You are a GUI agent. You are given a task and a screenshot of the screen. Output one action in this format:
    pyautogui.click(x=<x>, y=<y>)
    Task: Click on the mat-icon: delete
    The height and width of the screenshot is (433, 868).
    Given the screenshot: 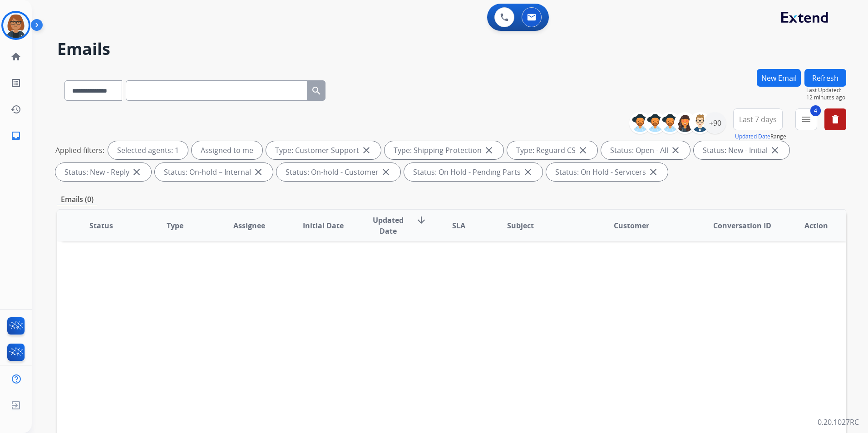 What is the action you would take?
    pyautogui.click(x=835, y=119)
    